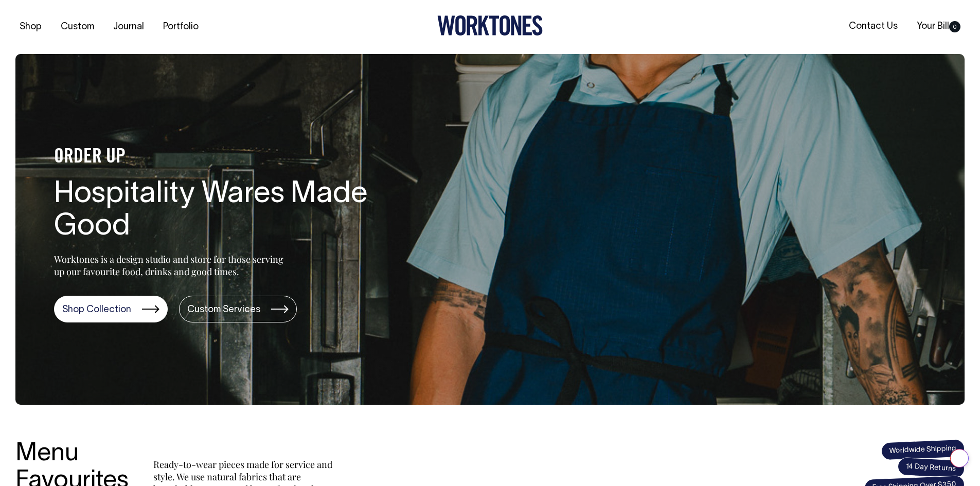 Image resolution: width=980 pixels, height=486 pixels. What do you see at coordinates (931, 468) in the screenshot?
I see `span: 14 Day Returns` at bounding box center [931, 468].